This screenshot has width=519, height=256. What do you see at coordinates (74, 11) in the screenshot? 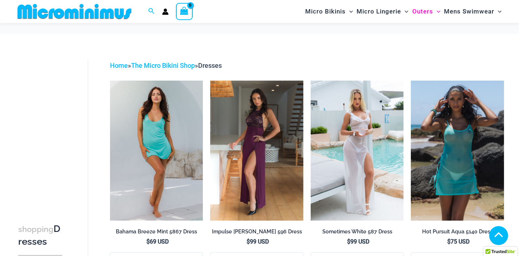
I see `img: MM SHOP LOGO FLAT` at bounding box center [74, 11].